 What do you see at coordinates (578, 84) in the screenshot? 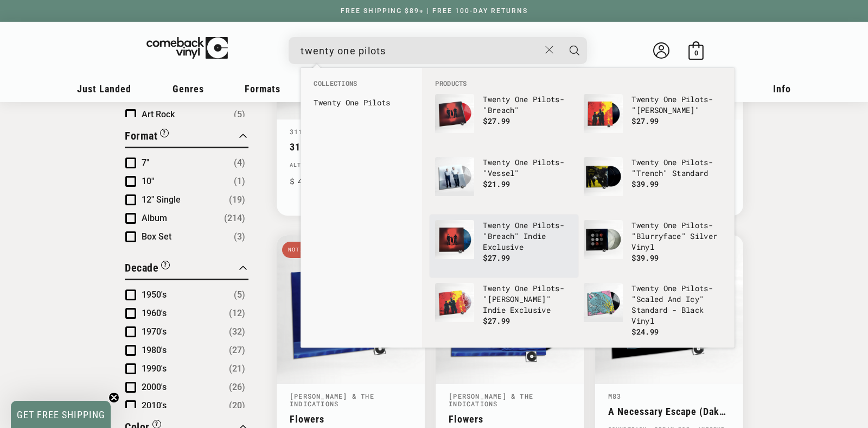
I see `li: Products` at bounding box center [578, 84].